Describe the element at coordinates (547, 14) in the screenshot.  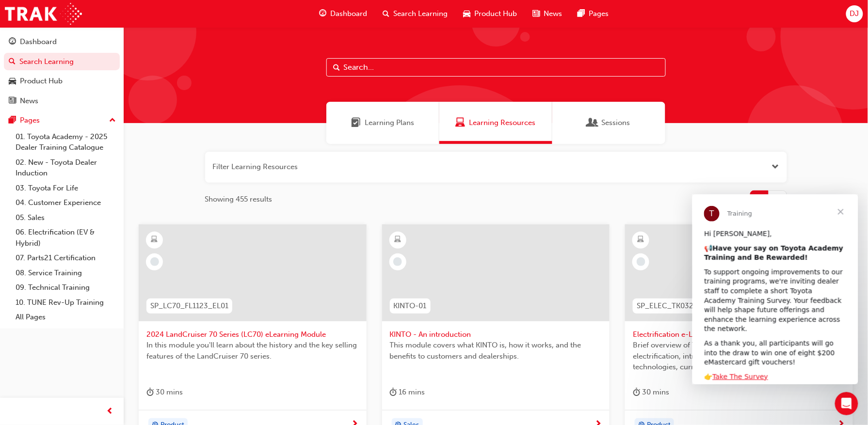
I see `a: news-iconNews` at that location.